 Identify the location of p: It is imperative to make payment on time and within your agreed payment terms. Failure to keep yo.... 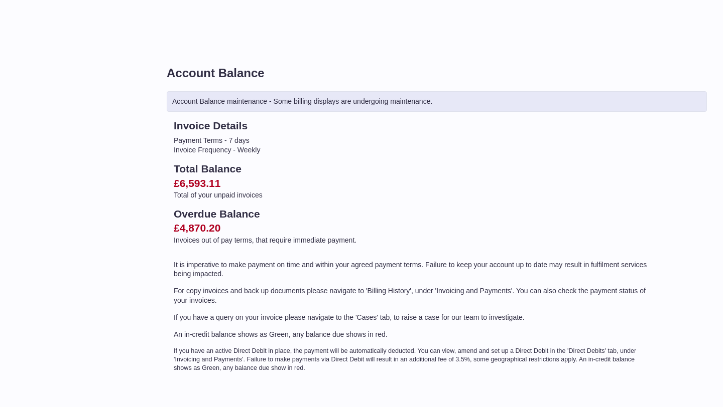
(412, 270).